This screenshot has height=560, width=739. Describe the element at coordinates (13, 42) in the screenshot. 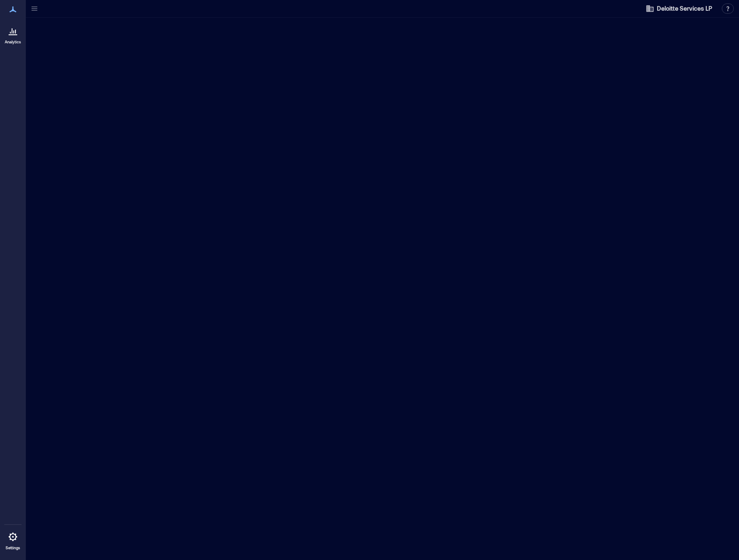

I see `p: Analytics` at that location.